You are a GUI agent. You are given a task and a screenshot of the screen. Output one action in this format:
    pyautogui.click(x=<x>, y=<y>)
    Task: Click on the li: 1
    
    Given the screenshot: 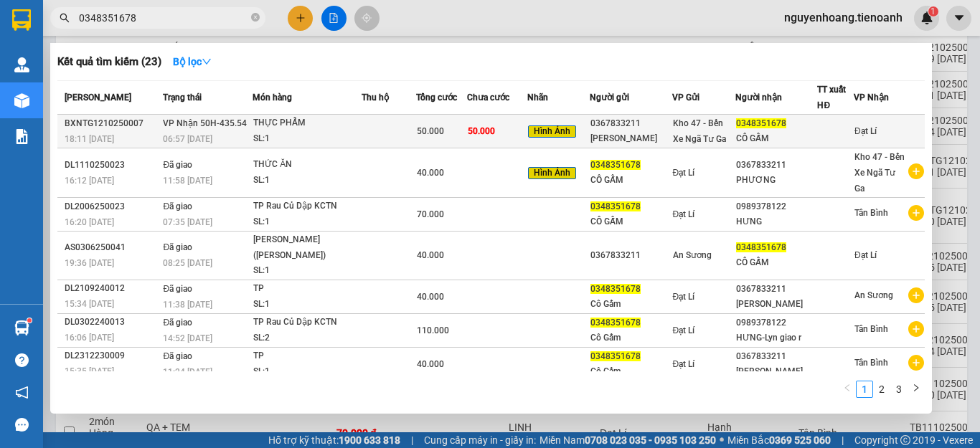 What is the action you would take?
    pyautogui.click(x=865, y=389)
    